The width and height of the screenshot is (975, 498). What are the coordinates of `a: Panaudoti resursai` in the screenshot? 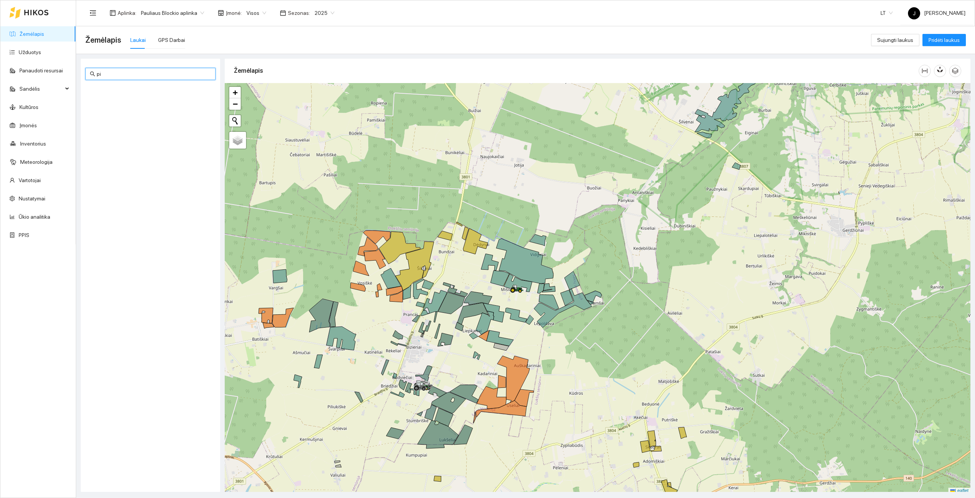 It's located at (41, 70).